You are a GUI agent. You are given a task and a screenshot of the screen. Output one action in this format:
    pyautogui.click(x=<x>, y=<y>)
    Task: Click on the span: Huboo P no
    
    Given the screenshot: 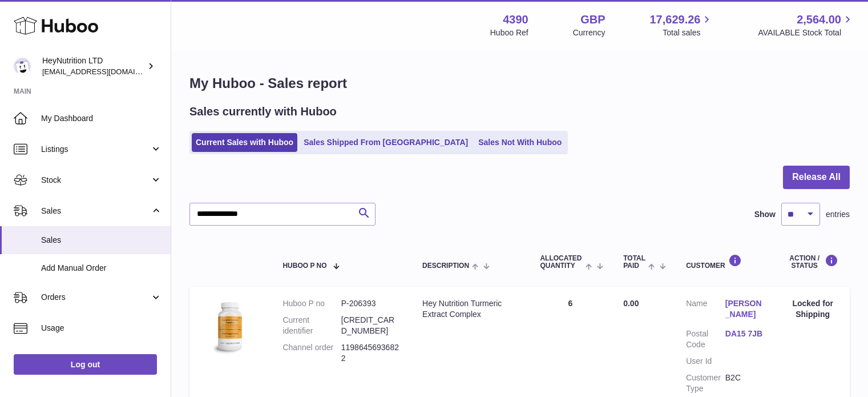 What is the action you would take?
    pyautogui.click(x=304, y=265)
    